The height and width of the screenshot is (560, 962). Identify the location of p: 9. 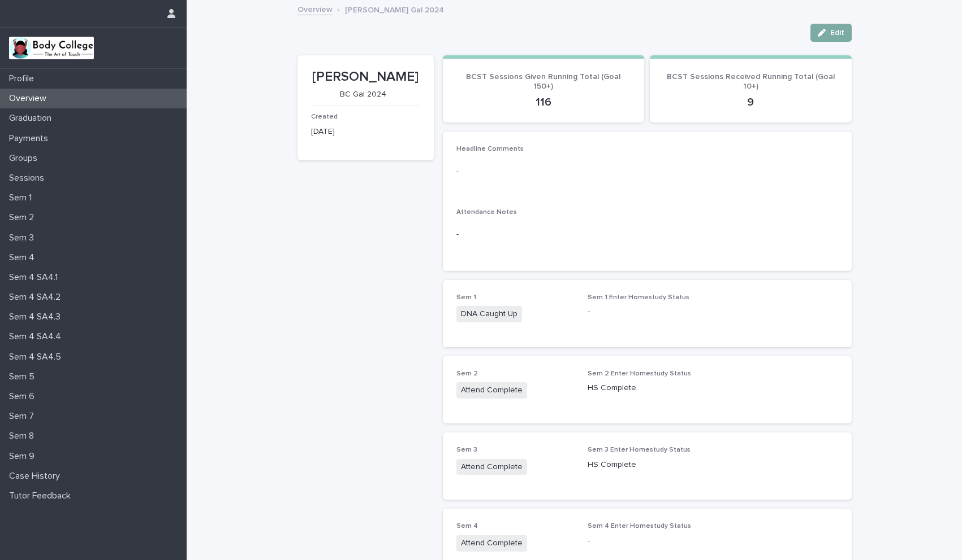
(751, 102).